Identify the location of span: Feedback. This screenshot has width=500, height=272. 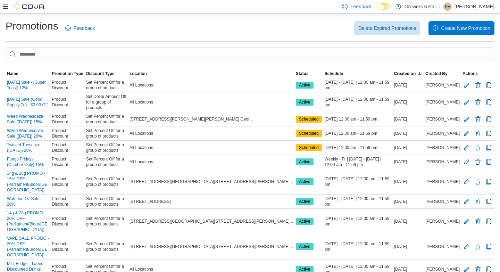
(360, 7).